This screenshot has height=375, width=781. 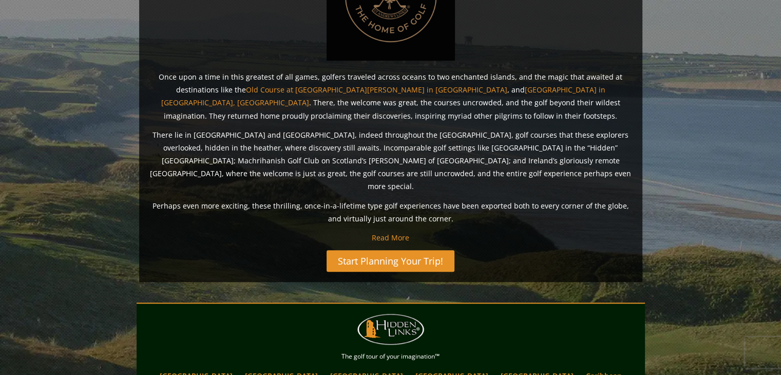 What do you see at coordinates (390, 237) in the screenshot?
I see `a: Read More` at bounding box center [390, 237].